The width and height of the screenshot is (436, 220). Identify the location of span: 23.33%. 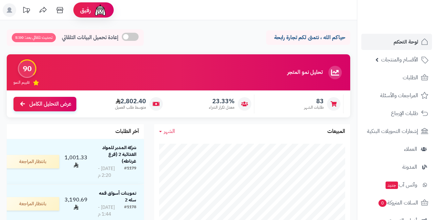
(222, 101).